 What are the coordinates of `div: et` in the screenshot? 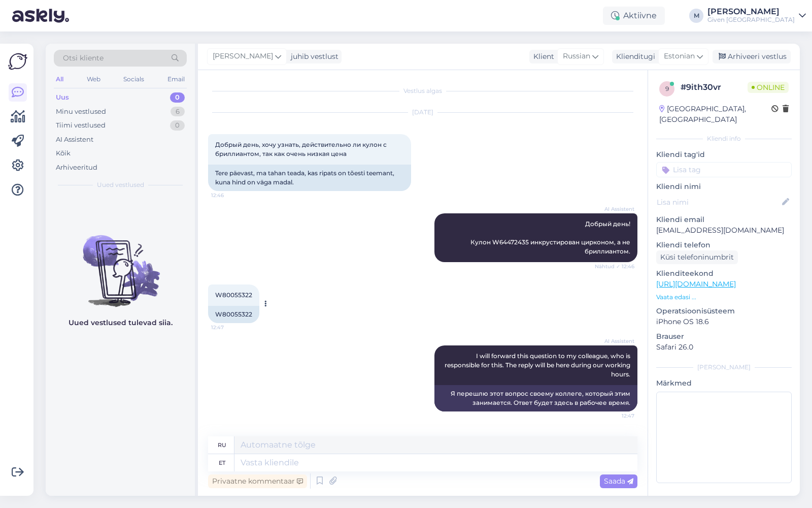 It's located at (222, 463).